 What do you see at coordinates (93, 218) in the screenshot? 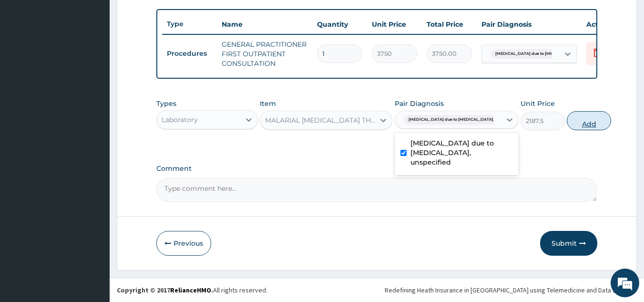
I see `textarea: Type your message and hit 'Enter'` at bounding box center [93, 218].